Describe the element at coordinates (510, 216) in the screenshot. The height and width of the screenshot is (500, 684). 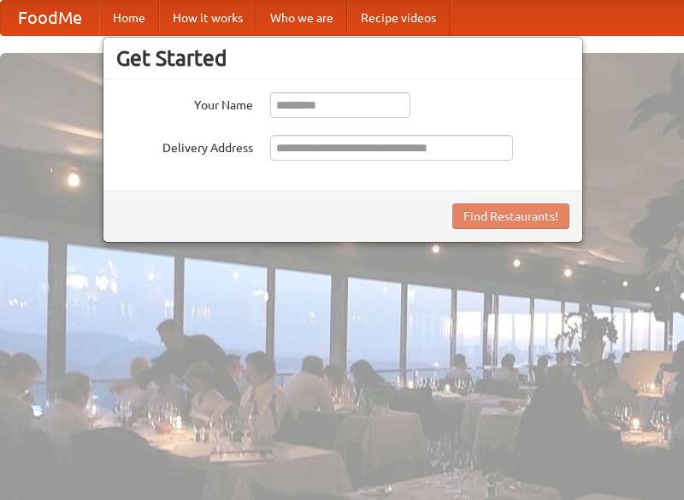
I see `button: Find Restaurants!` at that location.